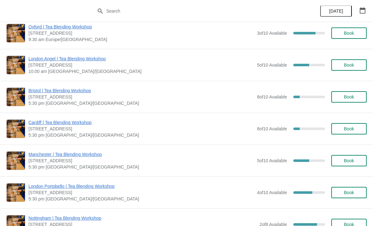 The width and height of the screenshot is (373, 226). I want to click on img: London Portobello | Tea Blending Workshop | 158 Portobello Rd, London W11 2EB, UK | 5:30 pm Europ..., so click(16, 193).